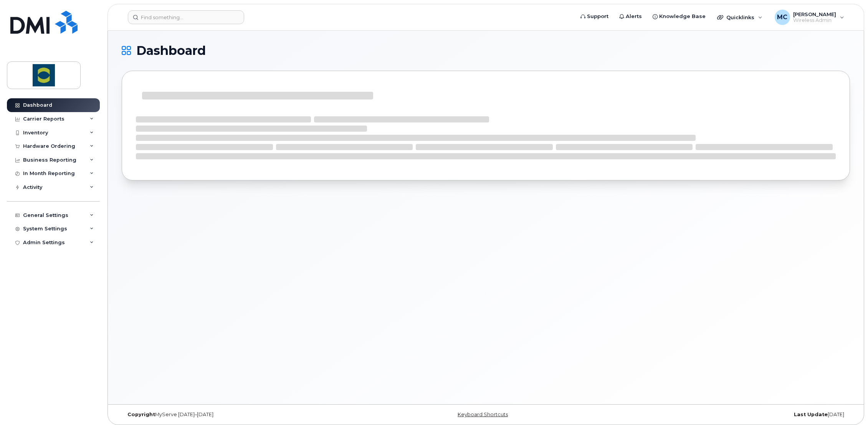 This screenshot has width=868, height=425. I want to click on span: Dashboard, so click(171, 51).